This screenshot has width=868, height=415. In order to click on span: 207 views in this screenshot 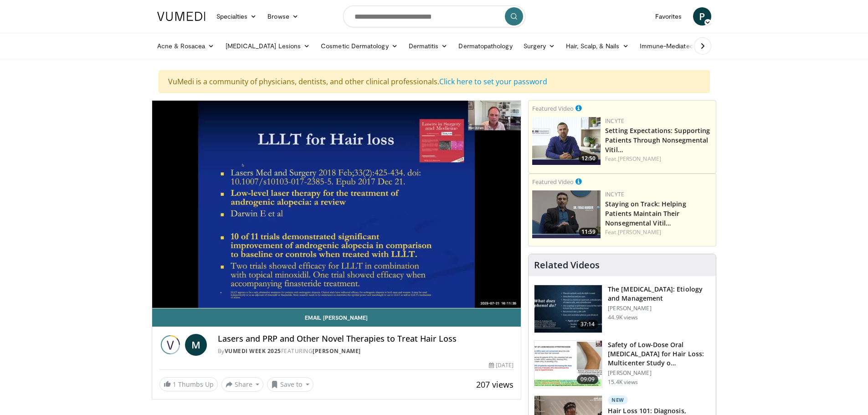, I will do `click(495, 385)`.